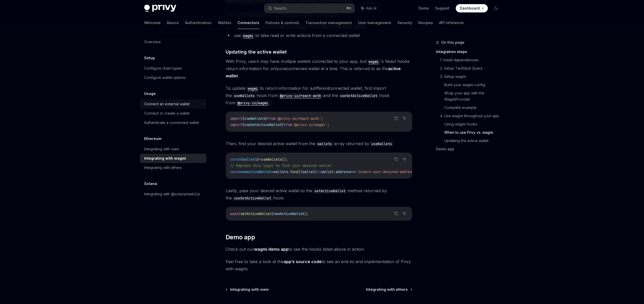  I want to click on span: await, so click(235, 214).